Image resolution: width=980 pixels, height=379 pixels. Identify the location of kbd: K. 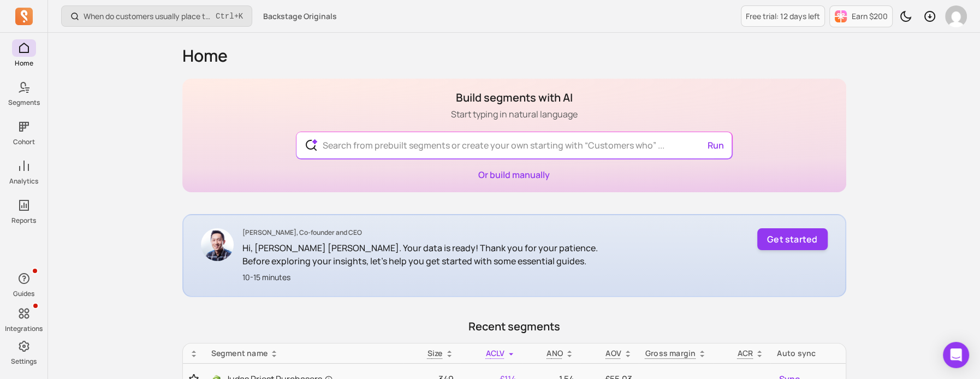
(241, 16).